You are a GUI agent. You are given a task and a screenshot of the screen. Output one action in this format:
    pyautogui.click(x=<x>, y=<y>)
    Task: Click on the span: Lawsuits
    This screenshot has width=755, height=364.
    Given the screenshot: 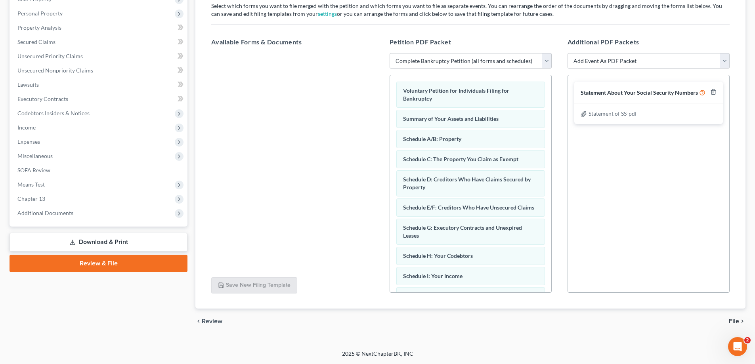 What is the action you would take?
    pyautogui.click(x=28, y=84)
    